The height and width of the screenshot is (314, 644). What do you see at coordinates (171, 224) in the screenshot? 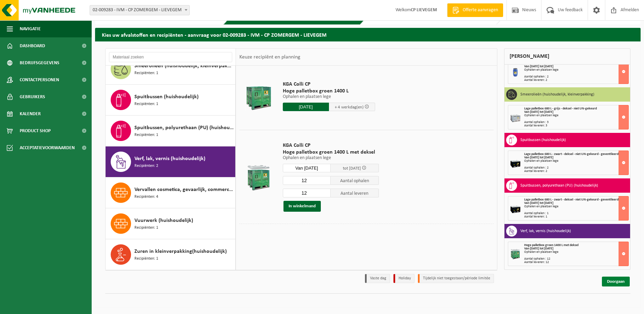
I see `button: Vuurwerk (huishoudelijk) Recipiënten: 1` at bounding box center [171, 224].